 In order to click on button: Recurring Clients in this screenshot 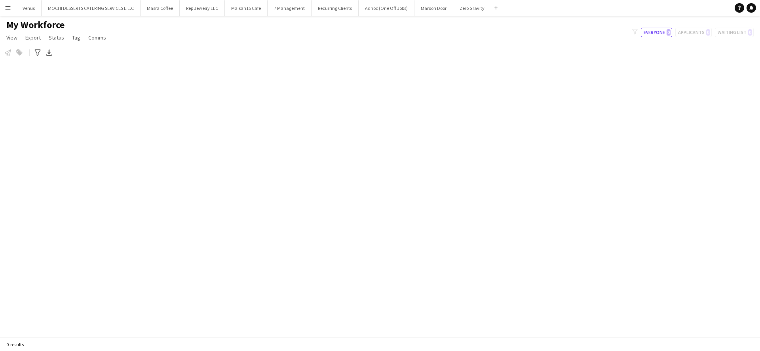, I will do `click(335, 8)`.